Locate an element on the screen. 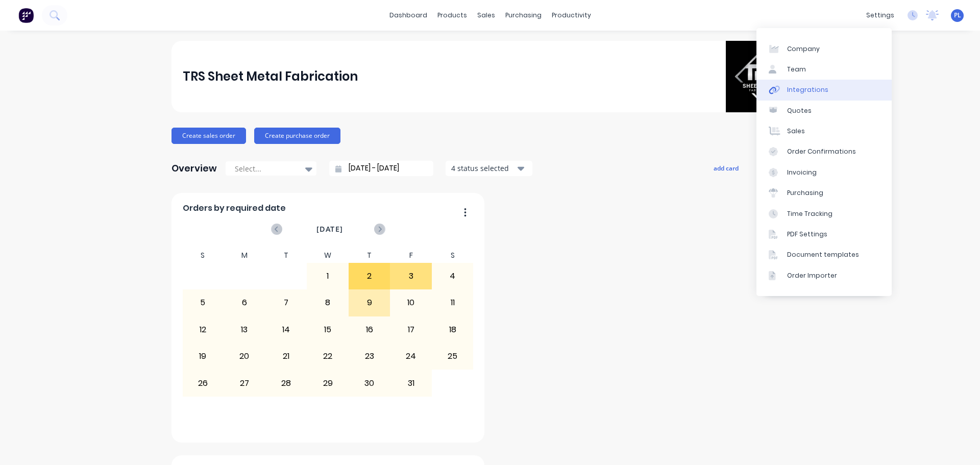 This screenshot has width=980, height=465. div: Quotes is located at coordinates (799, 111).